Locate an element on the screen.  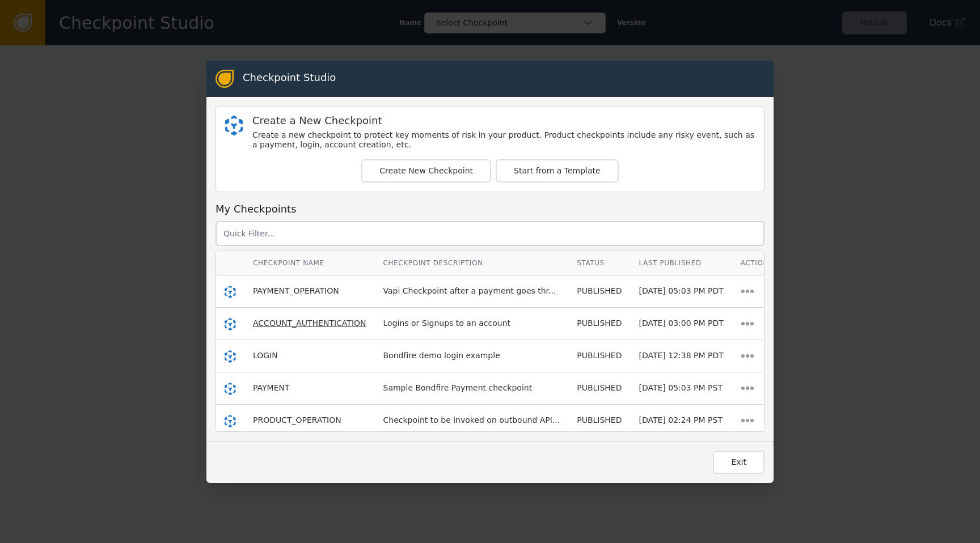
span: ACCOUNT_AUTHENTICATION is located at coordinates (310, 323).